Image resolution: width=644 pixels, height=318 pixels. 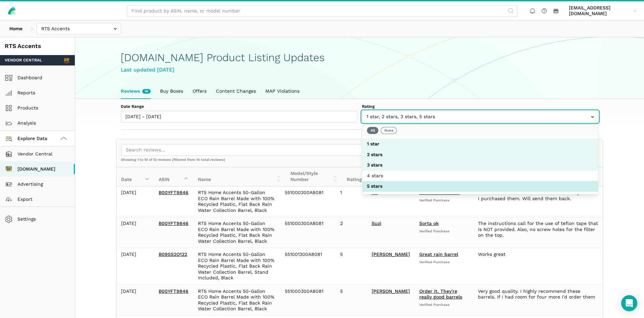 I want to click on button: 1 star, so click(x=480, y=144).